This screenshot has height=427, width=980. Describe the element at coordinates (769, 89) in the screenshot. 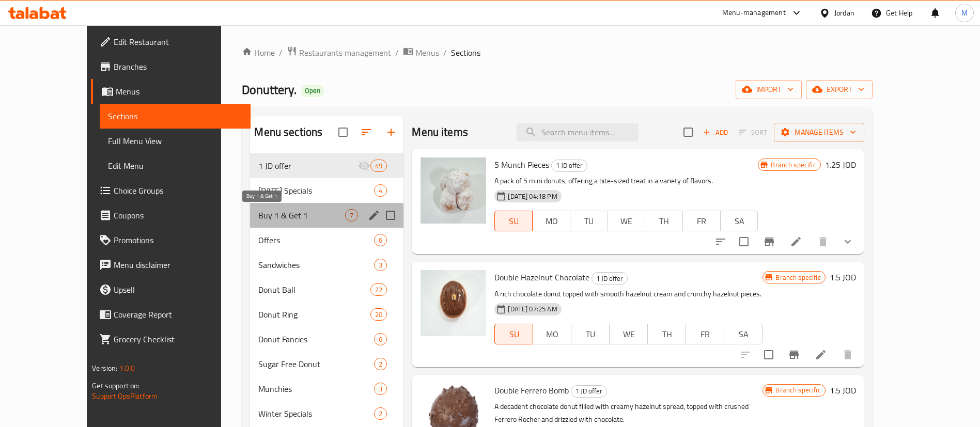

I see `button: import` at that location.